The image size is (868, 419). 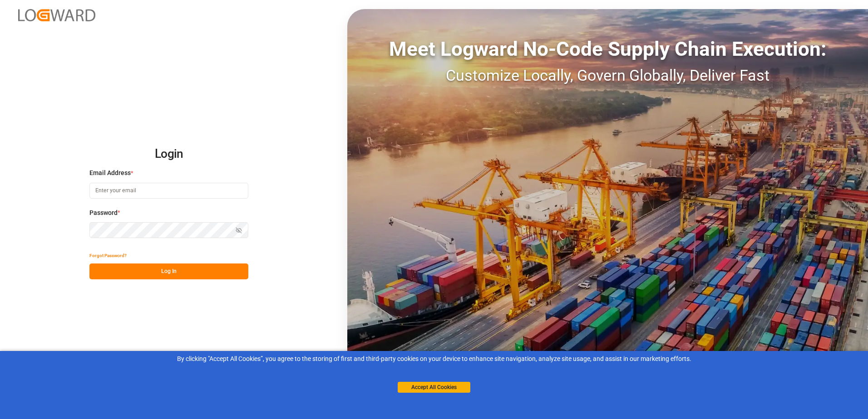 What do you see at coordinates (434, 387) in the screenshot?
I see `button: Accept All Cookies` at bounding box center [434, 387].